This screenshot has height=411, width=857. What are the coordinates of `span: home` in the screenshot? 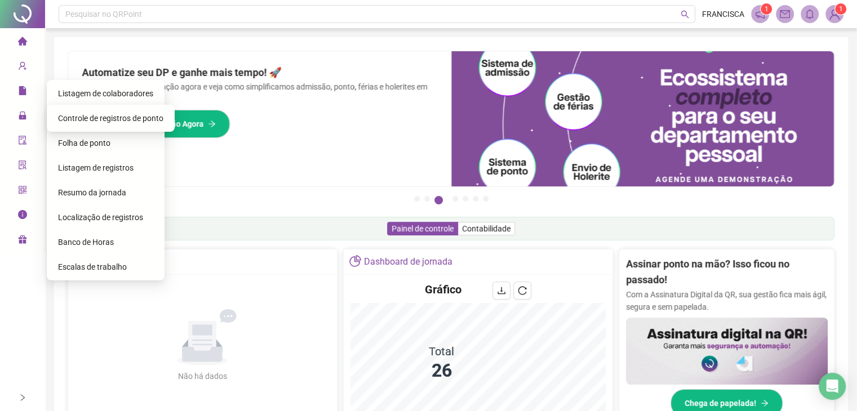 It's located at (23, 43).